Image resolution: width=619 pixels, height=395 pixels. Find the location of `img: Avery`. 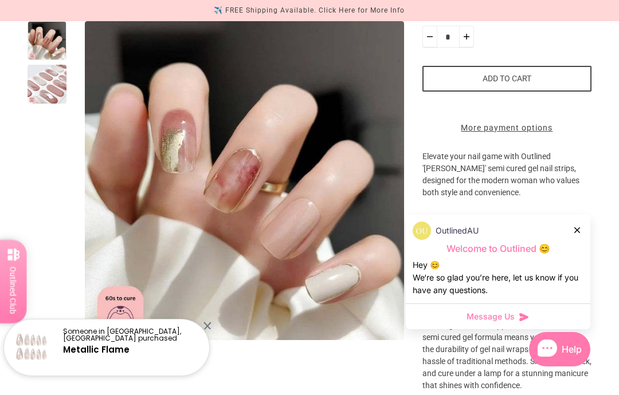

img: Avery is located at coordinates (244, 180).